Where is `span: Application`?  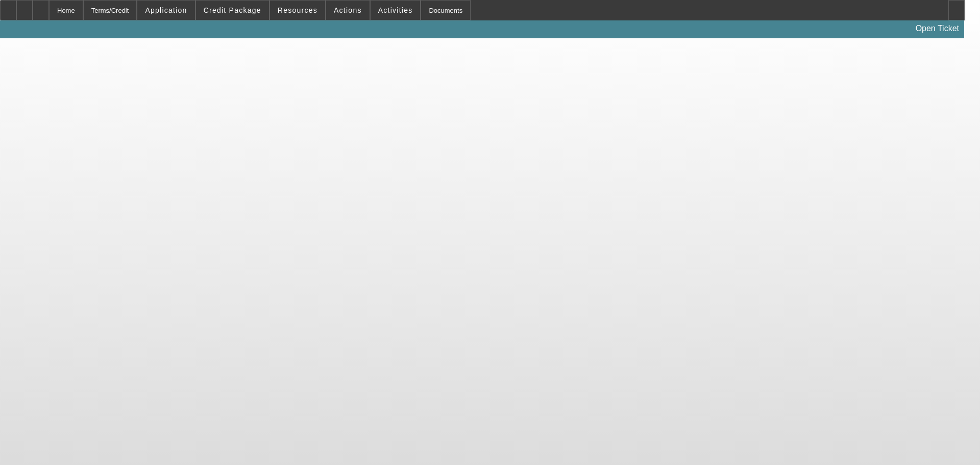 span: Application is located at coordinates (166, 10).